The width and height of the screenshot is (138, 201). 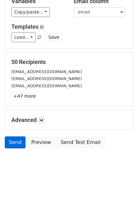 What do you see at coordinates (69, 120) in the screenshot?
I see `h5: Advanced` at bounding box center [69, 120].